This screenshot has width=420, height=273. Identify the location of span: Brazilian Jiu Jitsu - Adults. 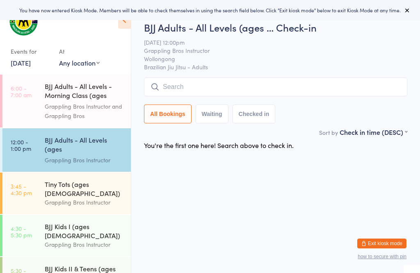
(276, 67).